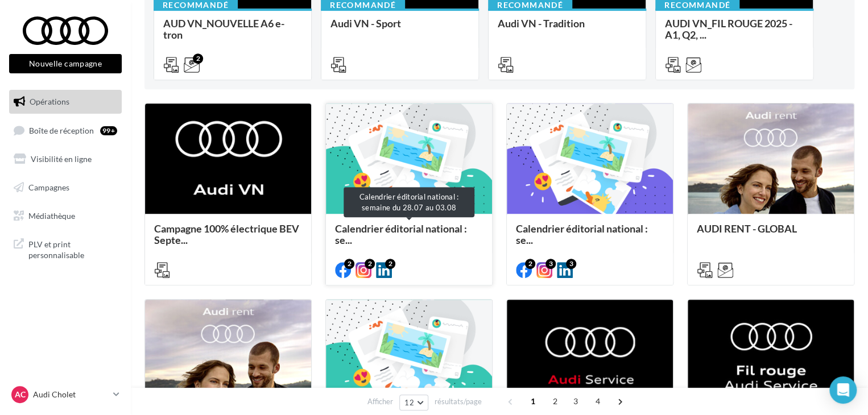  What do you see at coordinates (597, 402) in the screenshot?
I see `span: 4` at bounding box center [597, 402].